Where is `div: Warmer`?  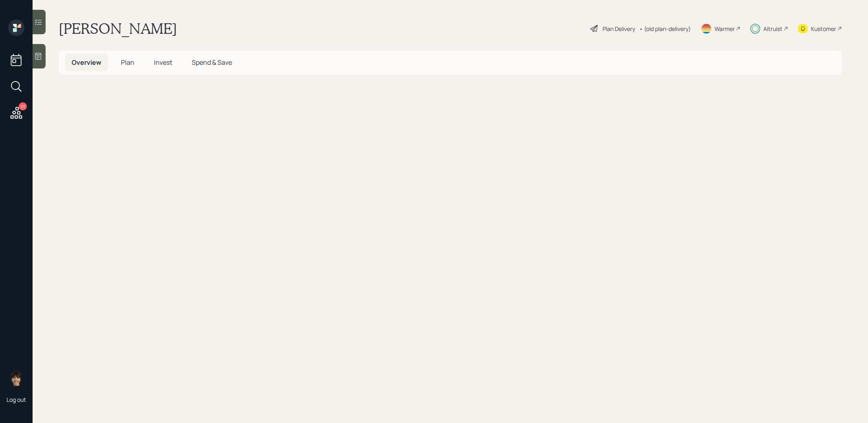 div: Warmer is located at coordinates (724, 29).